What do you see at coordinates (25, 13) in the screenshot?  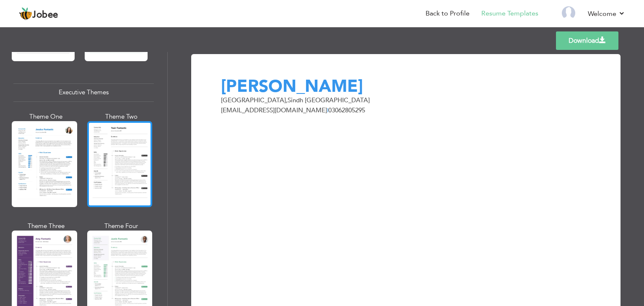 I see `img: jobee.io` at bounding box center [25, 13].